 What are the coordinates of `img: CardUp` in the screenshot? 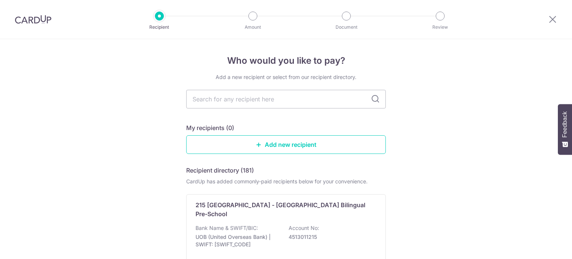 It's located at (33, 19).